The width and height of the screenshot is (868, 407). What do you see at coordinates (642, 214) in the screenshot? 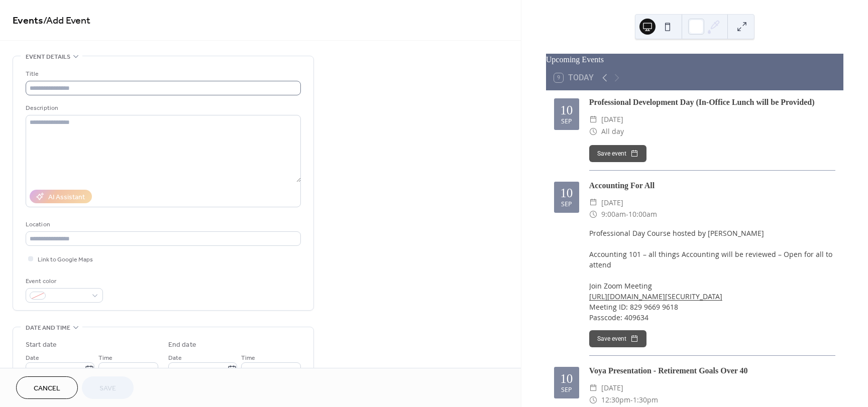
I see `span: 10:00am` at bounding box center [642, 214].